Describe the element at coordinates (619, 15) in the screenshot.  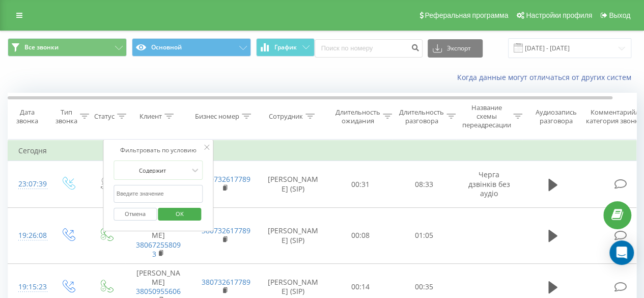
I see `span: Выход` at that location.